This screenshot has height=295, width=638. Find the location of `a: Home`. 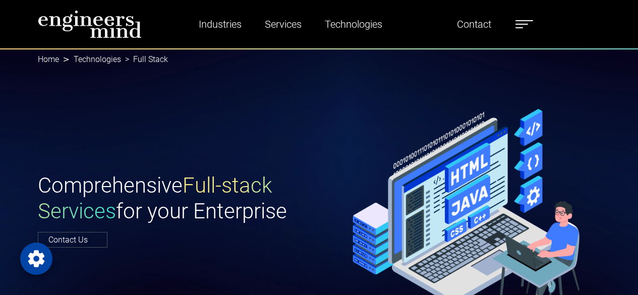

a: Home is located at coordinates (48, 59).